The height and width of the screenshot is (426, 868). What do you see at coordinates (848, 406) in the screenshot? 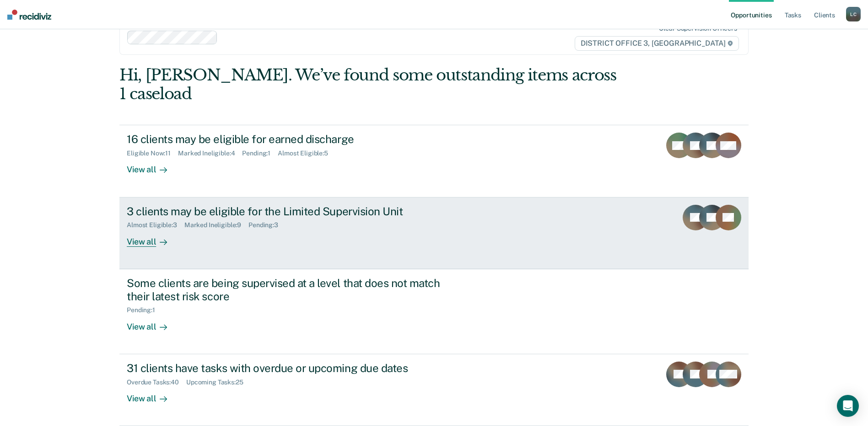
I see `div: Open Intercom Messenger` at bounding box center [848, 406].